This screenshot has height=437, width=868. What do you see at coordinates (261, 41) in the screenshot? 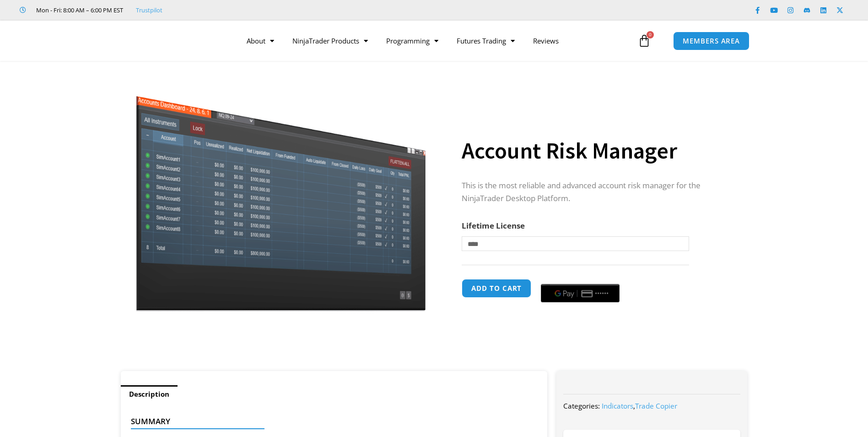
I see `a: About` at bounding box center [261, 41].